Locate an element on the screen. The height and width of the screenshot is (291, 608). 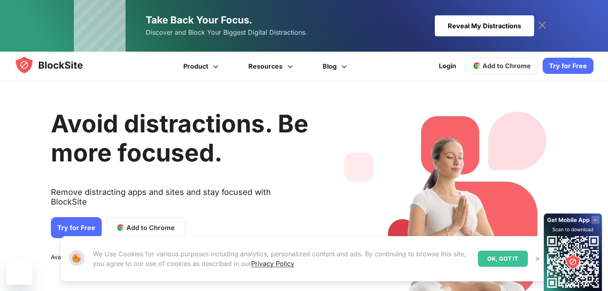
h1: Avoid distractions. Be more focused. is located at coordinates (180, 138).